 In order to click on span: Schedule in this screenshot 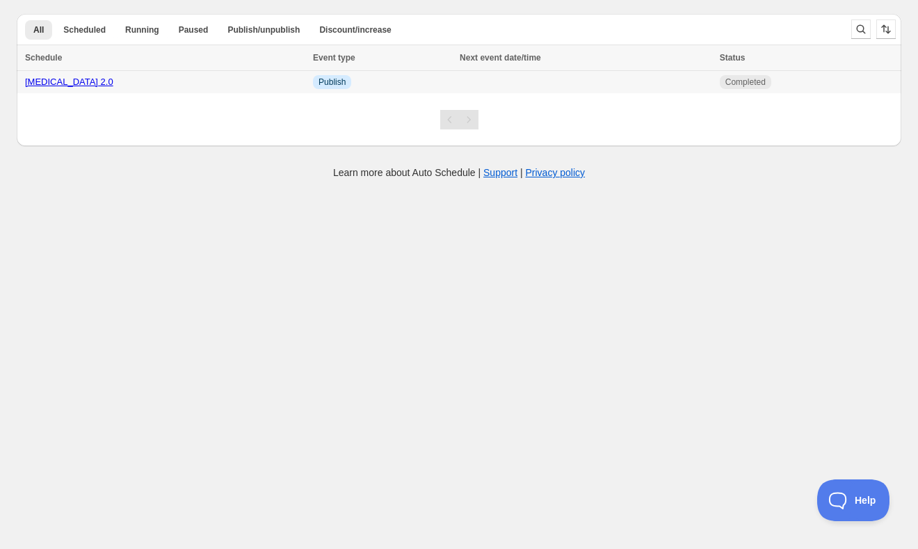, I will do `click(43, 58)`.